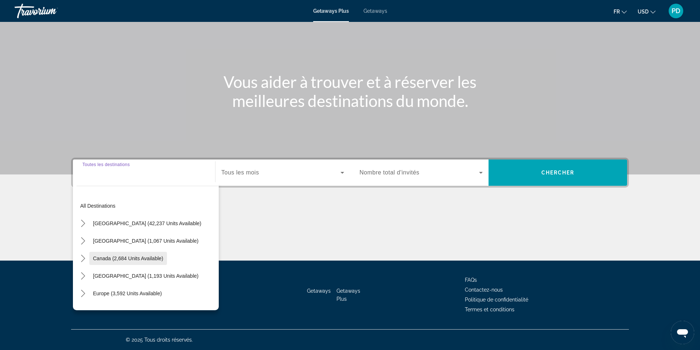 This screenshot has height=350, width=700. What do you see at coordinates (350, 91) in the screenshot?
I see `h1: Vous aider à trouver et à réserver les meilleures destinations du monde.` at bounding box center [350, 91].